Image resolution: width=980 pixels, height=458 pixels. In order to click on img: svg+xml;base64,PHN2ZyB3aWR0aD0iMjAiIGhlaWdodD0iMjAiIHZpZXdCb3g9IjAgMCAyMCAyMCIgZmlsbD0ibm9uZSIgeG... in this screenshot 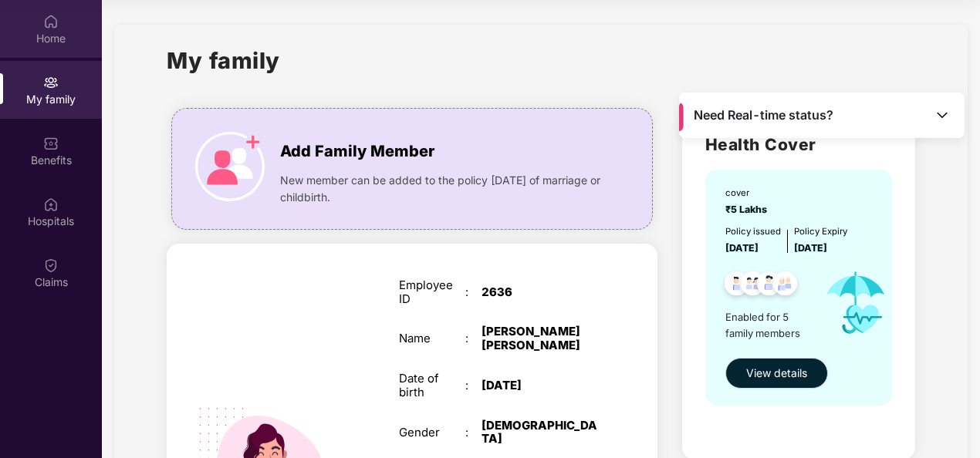, I will do `click(51, 83)`.